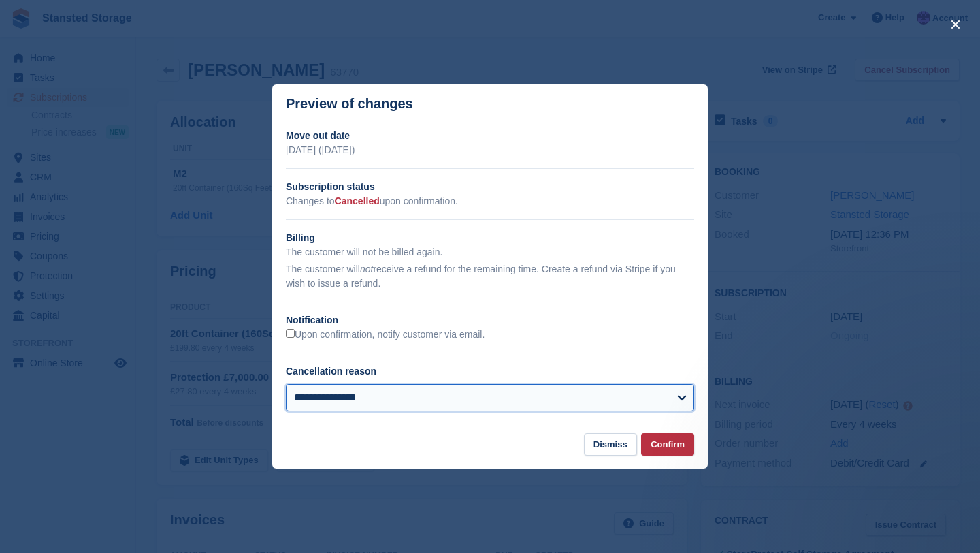 This screenshot has height=553, width=980. What do you see at coordinates (668, 444) in the screenshot?
I see `button: Confirm` at bounding box center [668, 444].